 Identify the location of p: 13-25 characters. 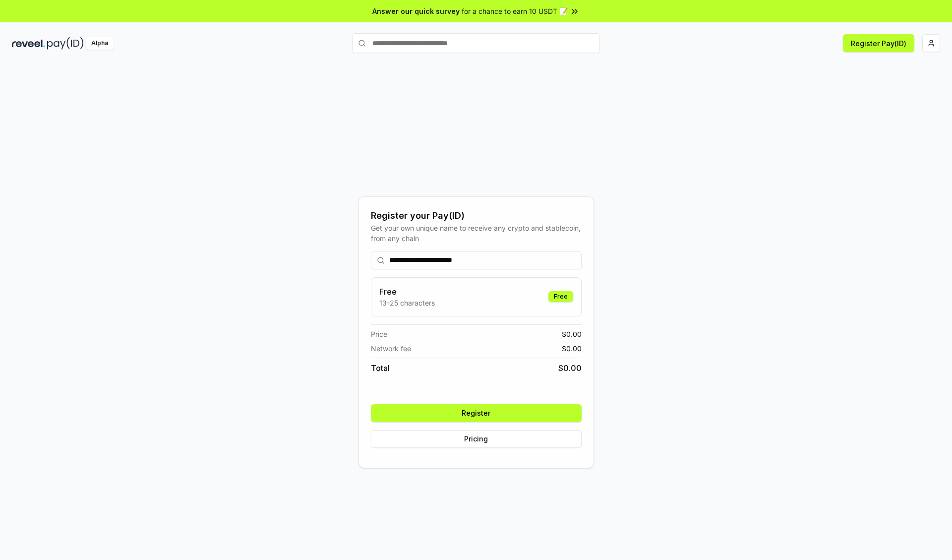
(407, 303).